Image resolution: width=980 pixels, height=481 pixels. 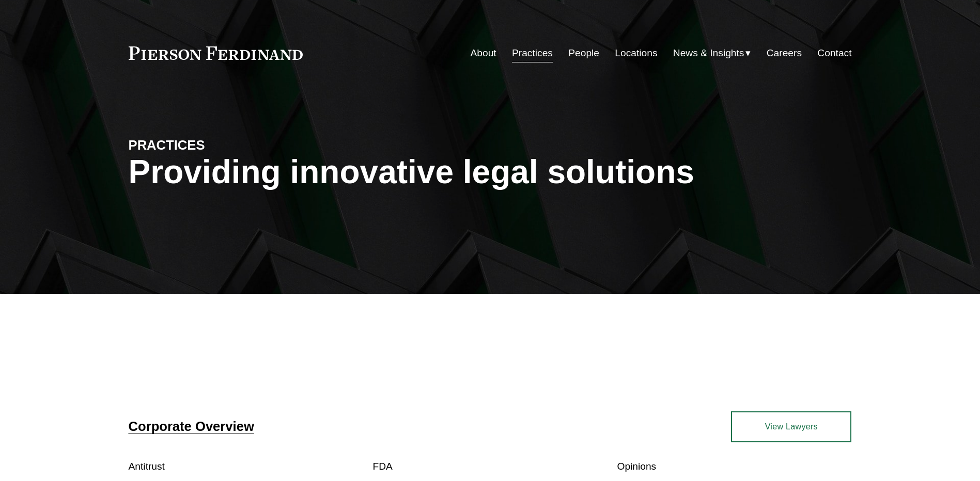 What do you see at coordinates (191, 427) in the screenshot?
I see `span: Corporate Overview` at bounding box center [191, 427].